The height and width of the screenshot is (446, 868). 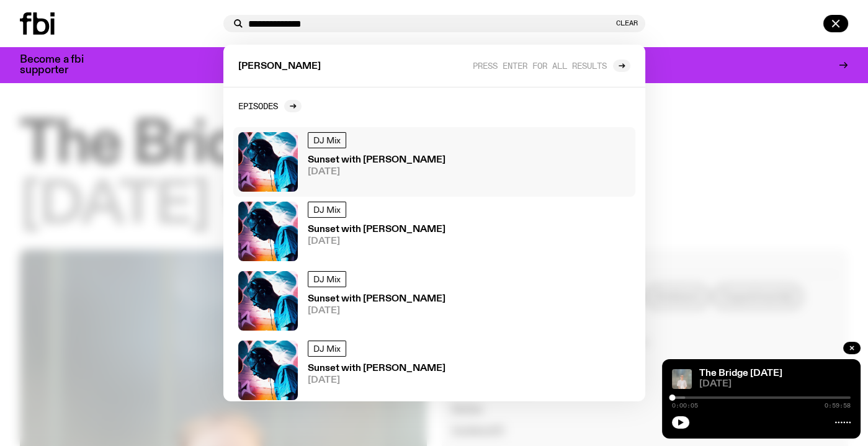 I want to click on img: Mara stands in front of a frosted glass wall wearing a cream coloured t-shirt and black glasses. ..., so click(x=681, y=379).